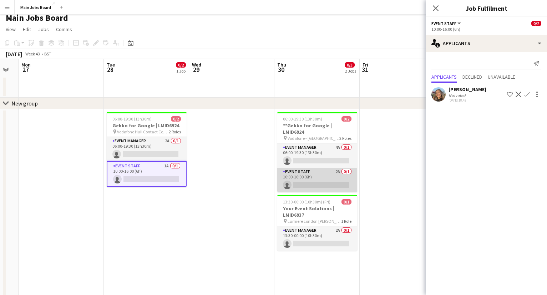  Describe the element at coordinates (147, 149) in the screenshot. I see `app-job-card: 06:00-19:30 (13h30m)0/2Gekko for Google | LMID6924 Vodafone Hull Contact Centre2 RolesEvent Manag...` at that location.